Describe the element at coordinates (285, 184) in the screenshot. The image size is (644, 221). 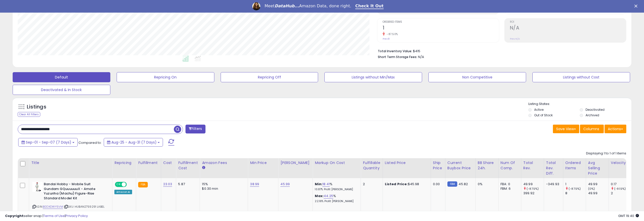
I see `a: 45.99` at that location.